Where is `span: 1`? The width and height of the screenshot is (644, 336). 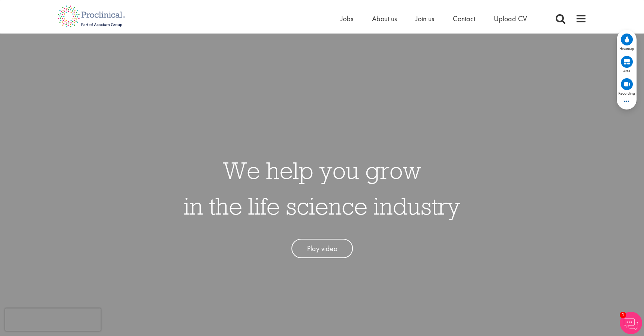 span: 1 is located at coordinates (623, 315).